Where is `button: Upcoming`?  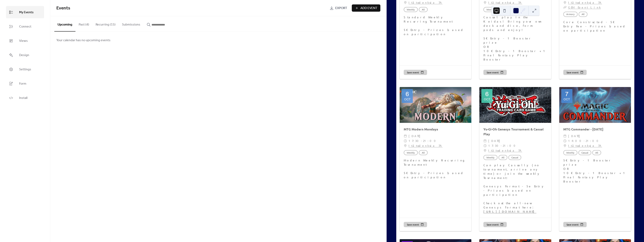
button: Upcoming is located at coordinates (65, 24).